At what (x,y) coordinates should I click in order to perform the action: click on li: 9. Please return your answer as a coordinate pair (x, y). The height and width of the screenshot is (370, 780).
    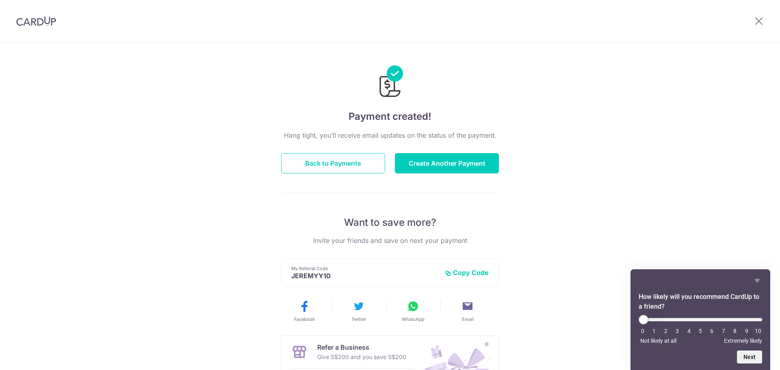
    Looking at the image, I should click on (746, 331).